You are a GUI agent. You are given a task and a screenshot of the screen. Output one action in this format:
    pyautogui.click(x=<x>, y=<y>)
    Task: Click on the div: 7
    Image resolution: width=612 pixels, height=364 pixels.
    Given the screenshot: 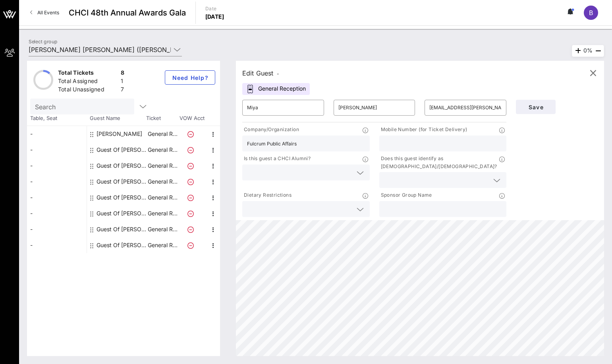 What is the action you would take?
    pyautogui.click(x=123, y=90)
    